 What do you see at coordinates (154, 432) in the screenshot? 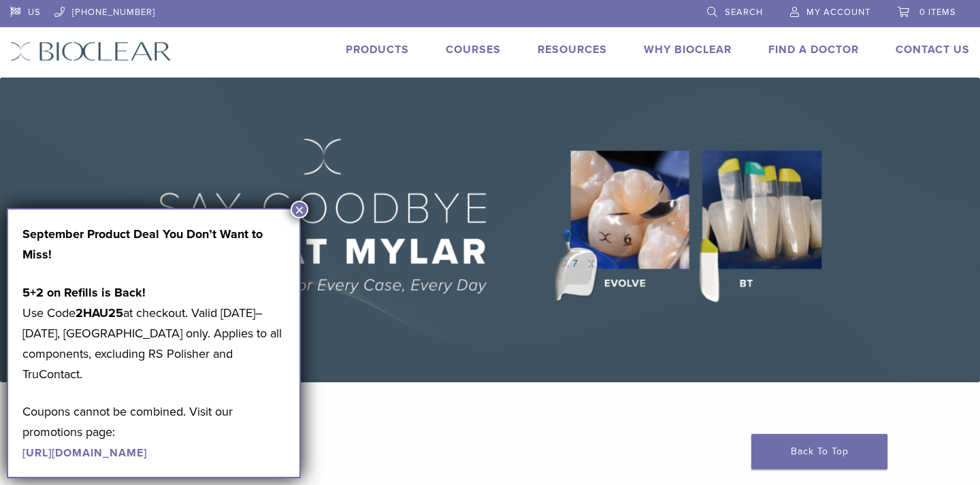
I see `p: Coupons cannot be combined. Visit our promotions page:` at bounding box center [154, 432].